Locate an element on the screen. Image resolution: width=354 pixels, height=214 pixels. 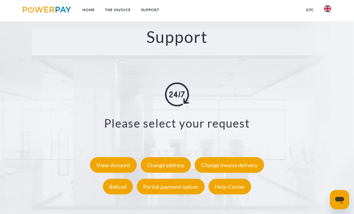
div: Refund is located at coordinates (118, 187).